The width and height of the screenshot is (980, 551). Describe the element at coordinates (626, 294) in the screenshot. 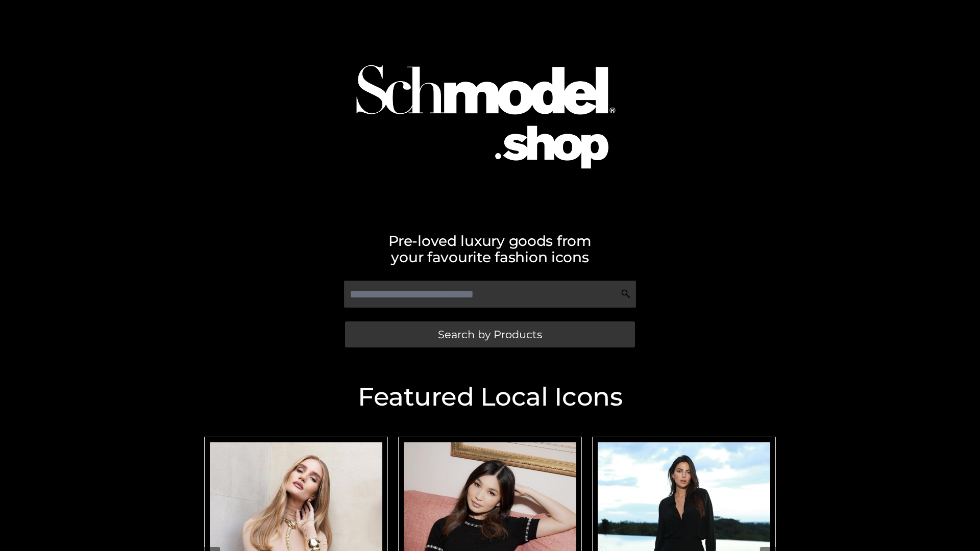

I see `img: Search Icon` at that location.